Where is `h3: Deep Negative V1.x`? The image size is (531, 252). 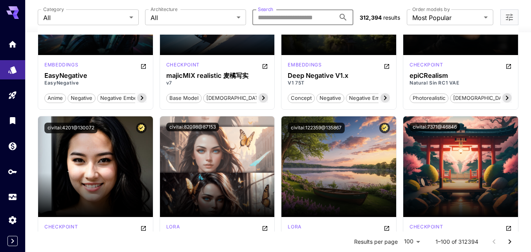 h3: Deep Negative V1.x is located at coordinates (339, 75).